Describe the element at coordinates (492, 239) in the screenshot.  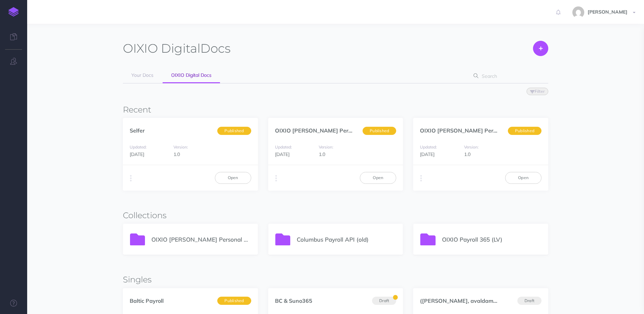
I see `p: OIXIO Payroll 365 (LV)` at that location.